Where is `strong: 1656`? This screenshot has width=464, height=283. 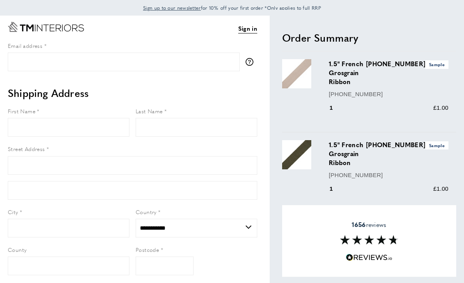
strong: 1656 is located at coordinates (359, 224).